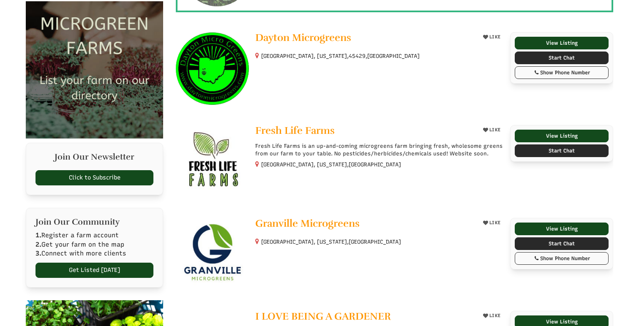 The width and height of the screenshot is (639, 326). What do you see at coordinates (295, 130) in the screenshot?
I see `span: Fresh Life Farms` at bounding box center [295, 130].